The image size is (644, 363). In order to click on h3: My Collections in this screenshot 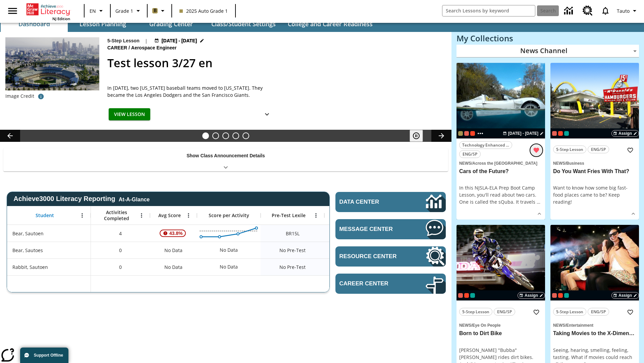, I will do `click(548, 38)`.